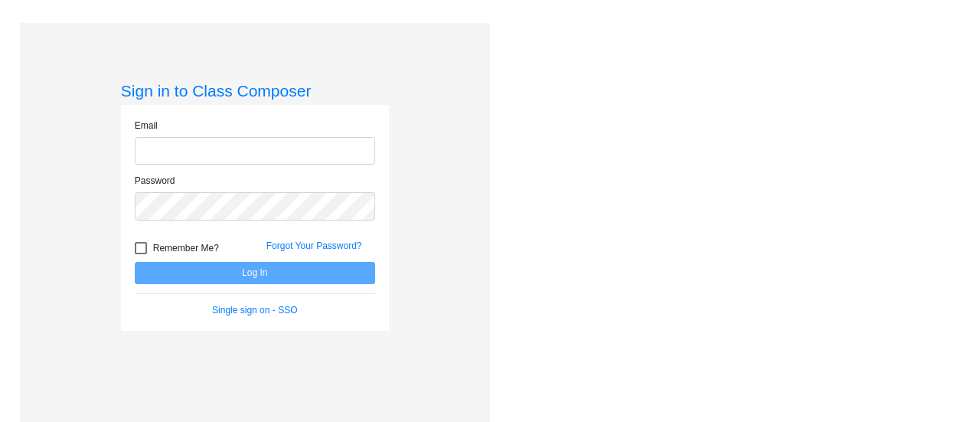  I want to click on span: Remember Me?, so click(186, 248).